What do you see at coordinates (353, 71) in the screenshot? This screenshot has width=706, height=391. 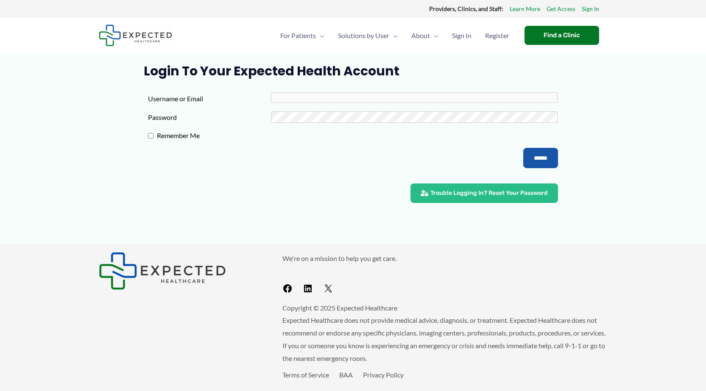 I see `h1: Login to Your Expected Health Account` at bounding box center [353, 71].